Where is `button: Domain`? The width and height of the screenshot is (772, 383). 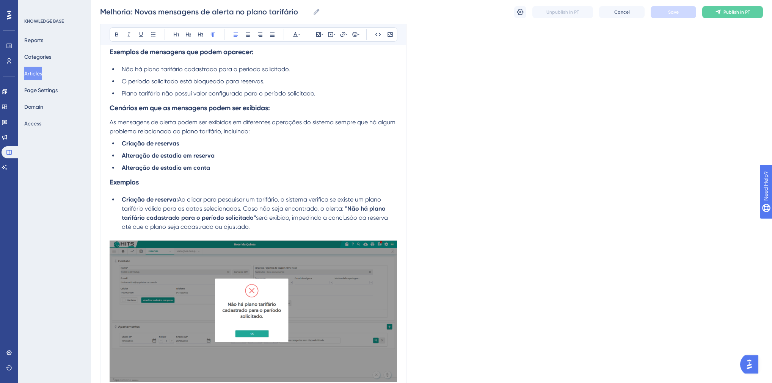 button: Domain is located at coordinates (34, 107).